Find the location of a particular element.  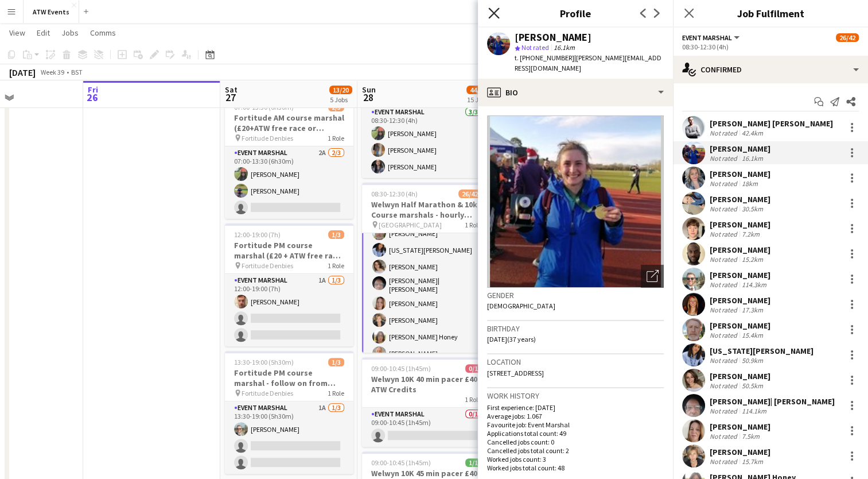

app-card-role: Event Marshal0/109:00-10:45 (1h45m) is located at coordinates (426, 427).